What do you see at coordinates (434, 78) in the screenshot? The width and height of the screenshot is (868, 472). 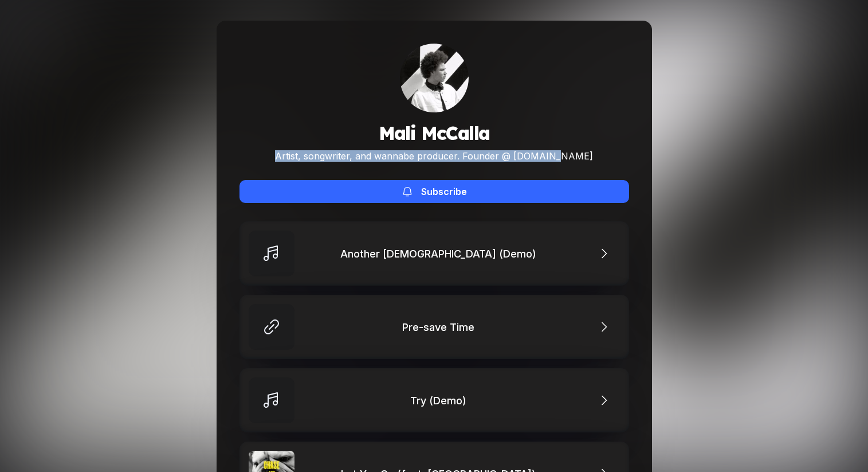 I see `img: 160x160` at bounding box center [434, 78].